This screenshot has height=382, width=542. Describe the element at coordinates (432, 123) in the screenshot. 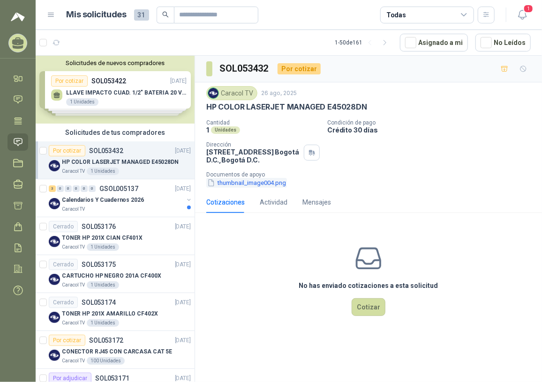

I see `p: Condición de pago` at that location.